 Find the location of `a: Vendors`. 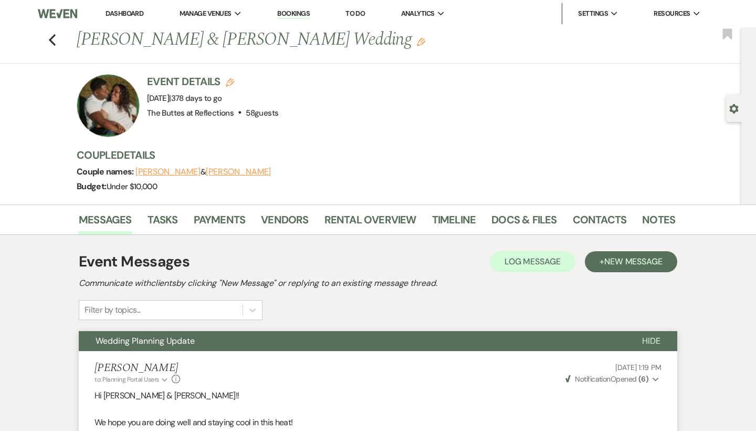

a: Vendors is located at coordinates (285, 223).